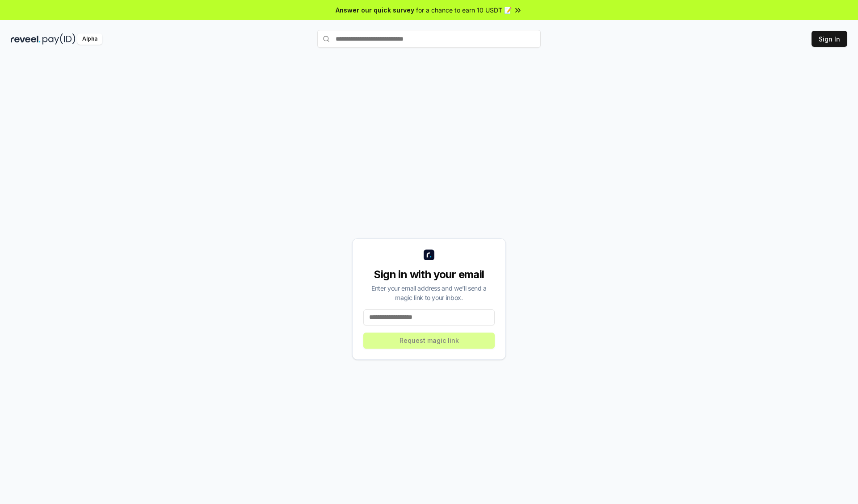 This screenshot has height=504, width=858. Describe the element at coordinates (26, 39) in the screenshot. I see `img: reveel_dark` at that location.